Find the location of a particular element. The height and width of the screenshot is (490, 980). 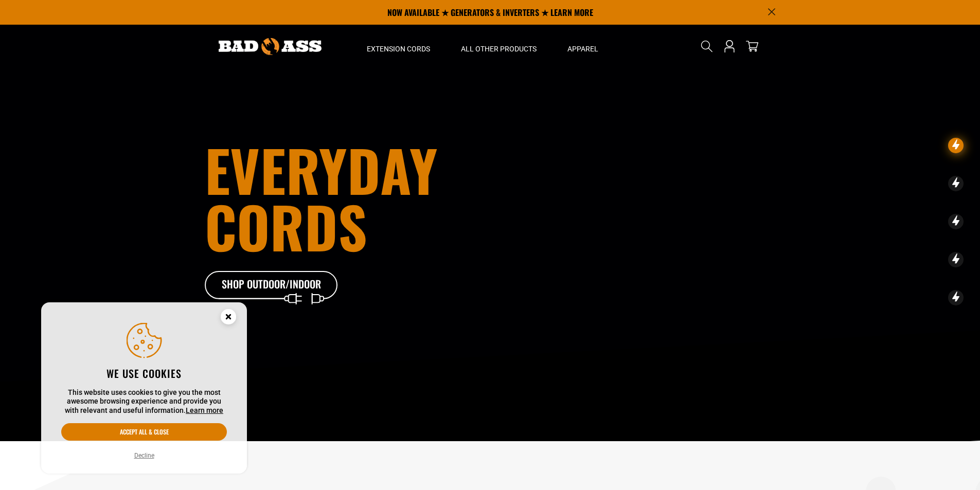

summary: All Other Products is located at coordinates (499, 46).